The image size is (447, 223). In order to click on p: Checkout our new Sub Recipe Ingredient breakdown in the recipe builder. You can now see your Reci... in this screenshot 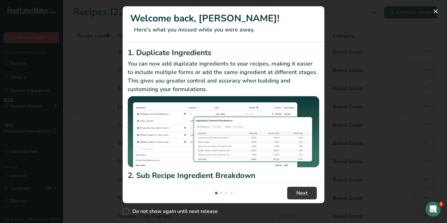, I will do `click(223, 195)`.